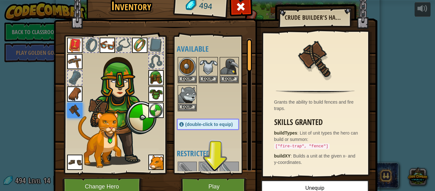 This screenshot has height=191, width=435. Describe the element at coordinates (316, 139) in the screenshot. I see `span: List of unit types the hero can build or summon:` at that location.